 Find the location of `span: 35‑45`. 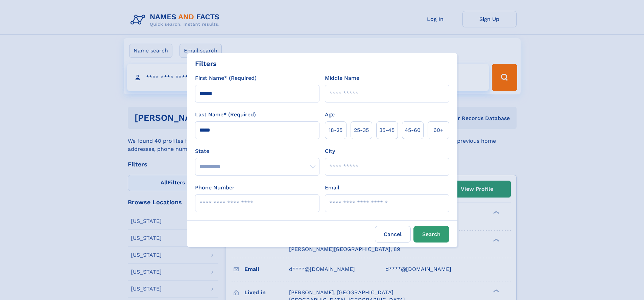

span: 35‑45 is located at coordinates (387, 130).